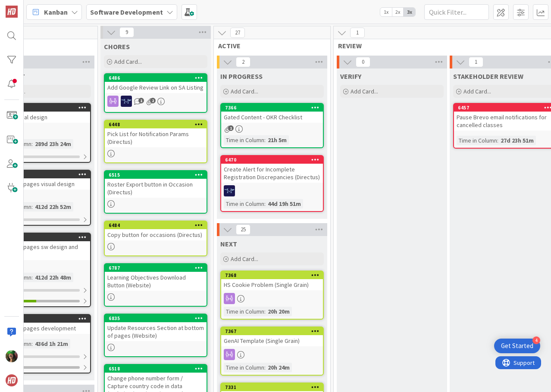 This screenshot has height=392, width=551. I want to click on span: STAKEHOLDER REVIEW, so click(488, 76).